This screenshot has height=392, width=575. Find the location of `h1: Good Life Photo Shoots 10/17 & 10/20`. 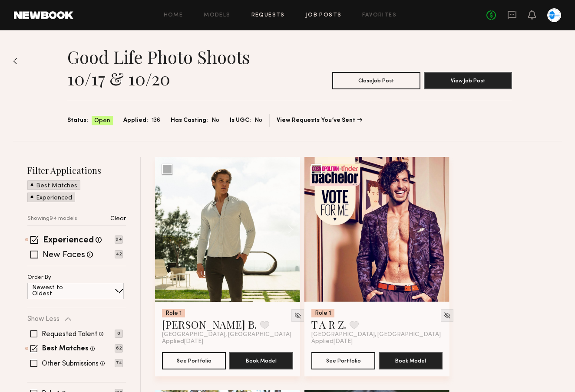

h1: Good Life Photo Shoots 10/17 & 10/20 is located at coordinates (178, 68).